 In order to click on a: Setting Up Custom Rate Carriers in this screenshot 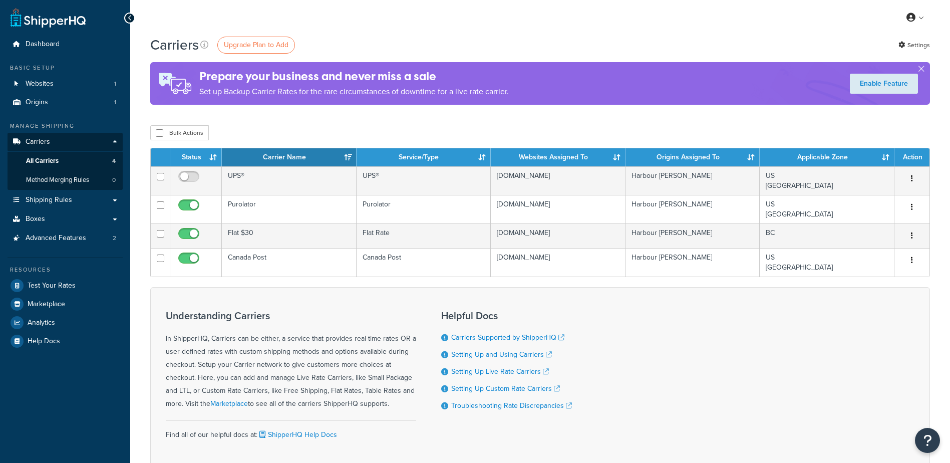, I will do `click(505, 388)`.